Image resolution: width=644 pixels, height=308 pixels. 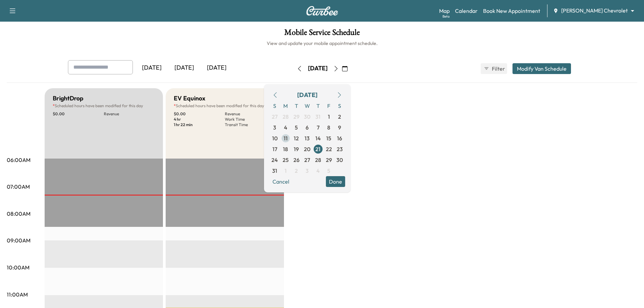 What do you see at coordinates (275, 138) in the screenshot?
I see `span: 10` at bounding box center [275, 138].